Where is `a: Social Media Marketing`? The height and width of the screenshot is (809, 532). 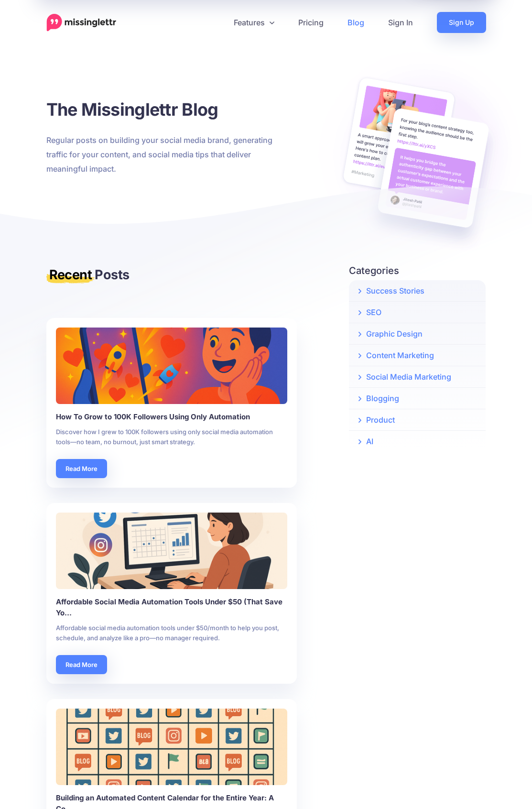
a: Social Media Marketing is located at coordinates (417, 377).